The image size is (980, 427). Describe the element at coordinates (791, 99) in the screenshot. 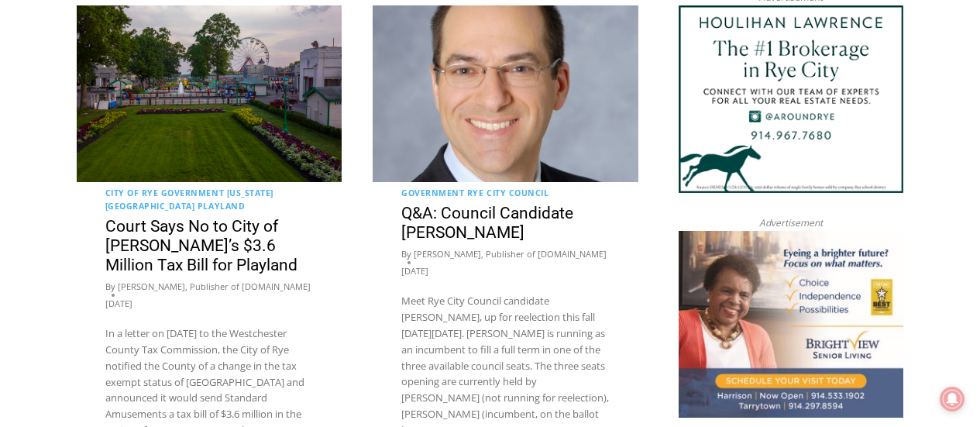

I see `a: Houlihan Lawrence The #1 Brokerage in Rye City` at that location.